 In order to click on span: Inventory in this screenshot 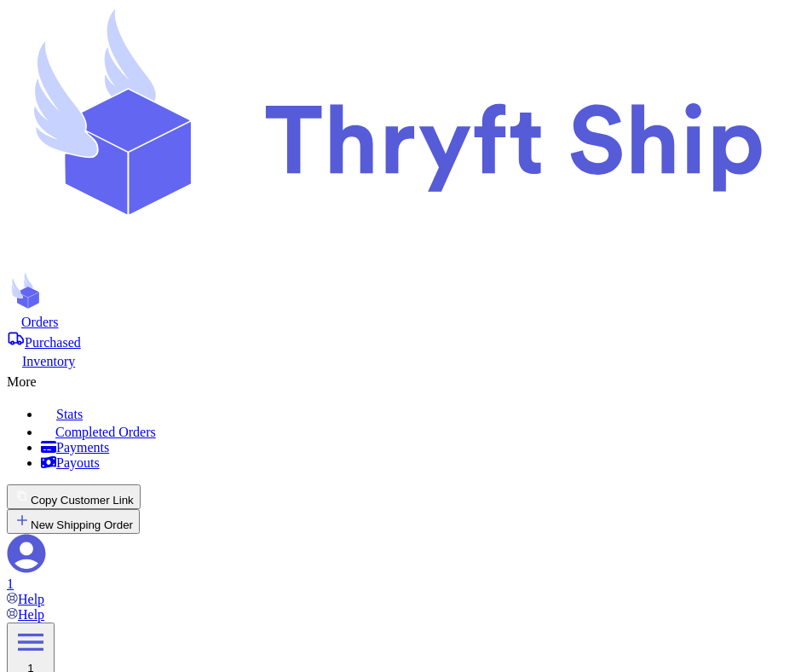, I will do `click(48, 360)`.